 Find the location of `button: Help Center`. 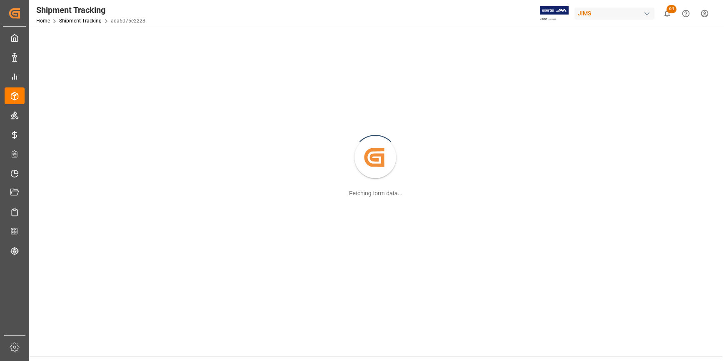

button: Help Center is located at coordinates (686, 13).